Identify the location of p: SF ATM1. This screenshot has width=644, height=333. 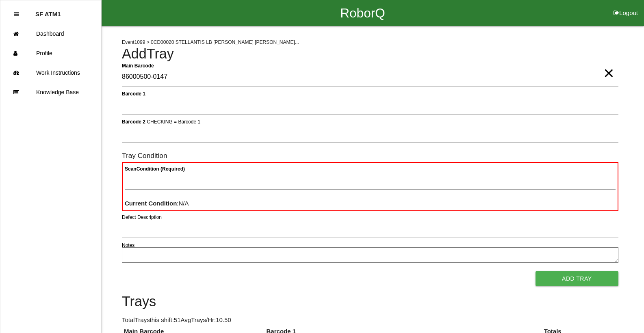
(48, 11).